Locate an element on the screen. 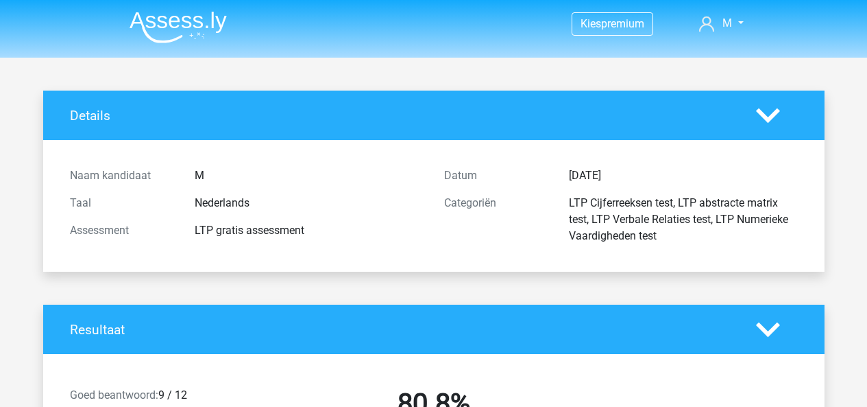  a: M is located at coordinates (721, 23).